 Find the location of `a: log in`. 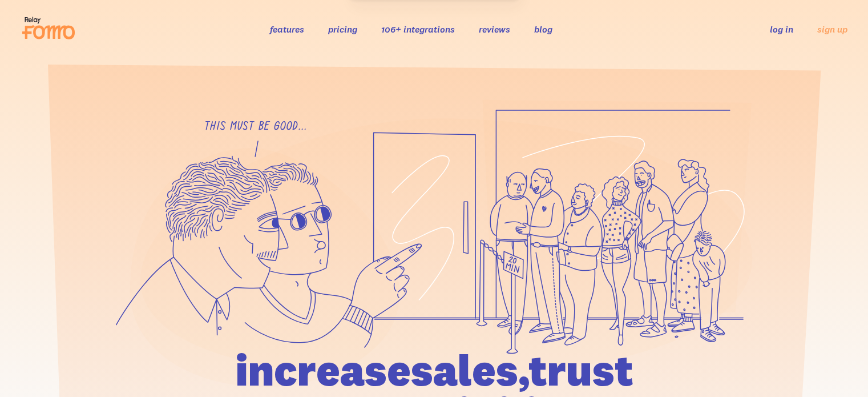

a: log in is located at coordinates (781, 29).